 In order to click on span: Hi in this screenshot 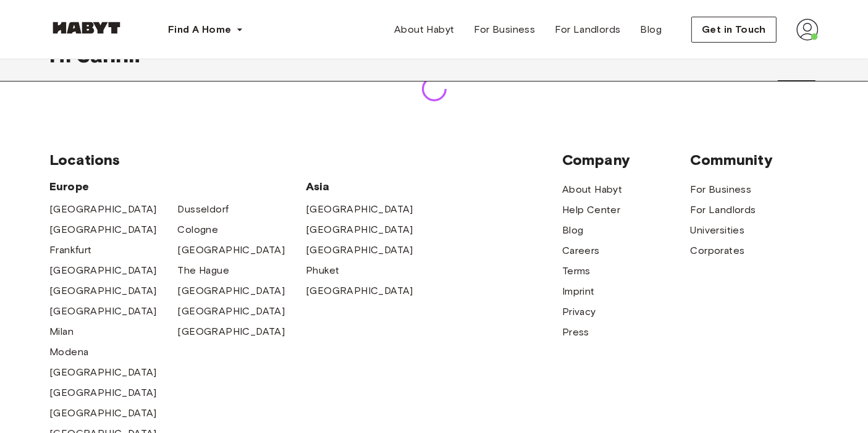, I will do `click(62, 55)`.